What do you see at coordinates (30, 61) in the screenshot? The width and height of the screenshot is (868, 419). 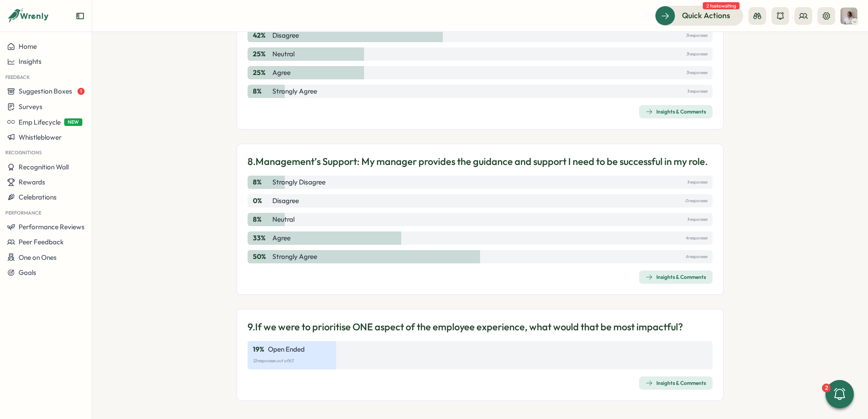 I see `span: Insights` at bounding box center [30, 61].